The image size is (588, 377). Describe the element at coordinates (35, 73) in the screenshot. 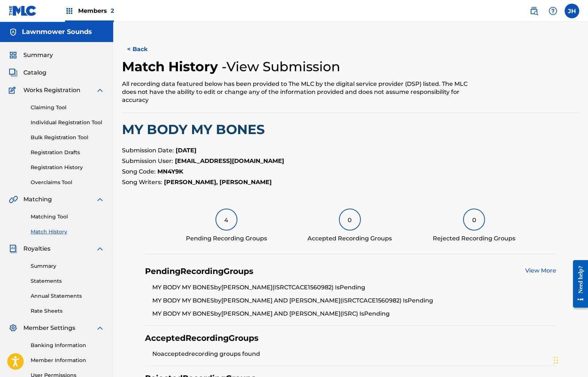

I see `span: Catalog` at that location.